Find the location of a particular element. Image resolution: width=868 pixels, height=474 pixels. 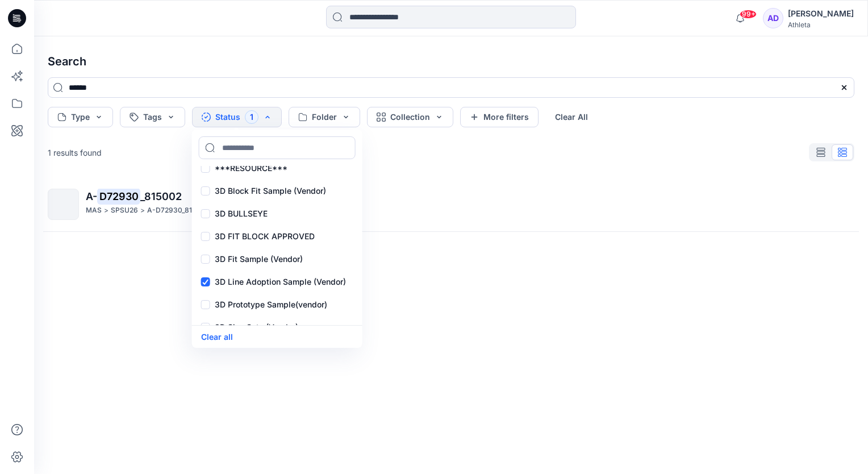

p: 3D Block Fit Sample (Vendor) is located at coordinates (270, 191).